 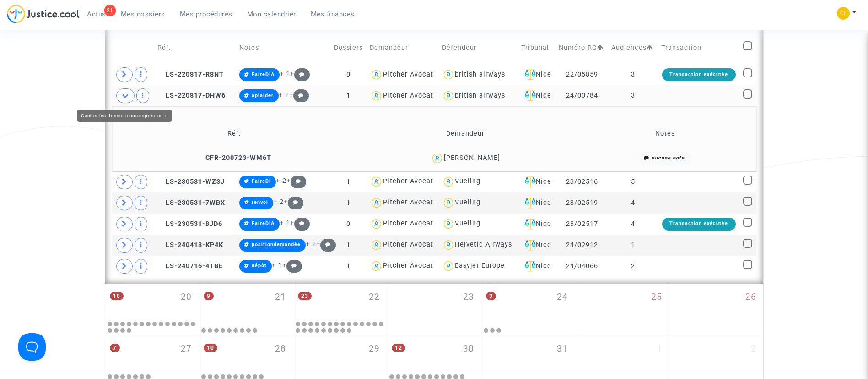 What do you see at coordinates (43, 14) in the screenshot?
I see `img: jc-logo.svg` at bounding box center [43, 14].